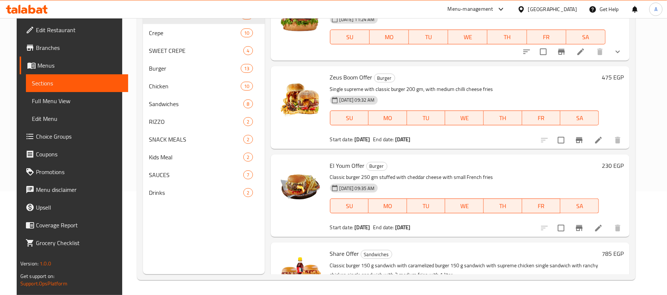 Image resolution: width=667 pixels, height=295 pixels. I want to click on div: Crepe, so click(195, 33).